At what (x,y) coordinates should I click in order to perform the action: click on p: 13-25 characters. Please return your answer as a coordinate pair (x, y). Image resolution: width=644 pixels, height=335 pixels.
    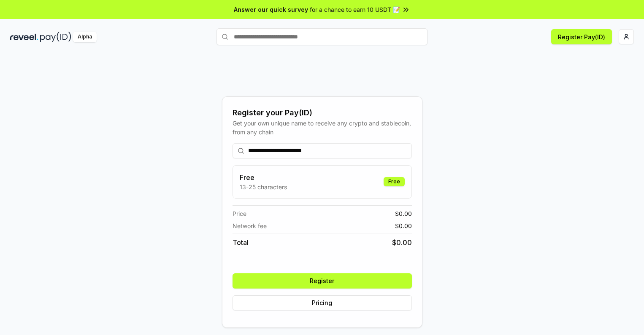
    Looking at the image, I should click on (263, 187).